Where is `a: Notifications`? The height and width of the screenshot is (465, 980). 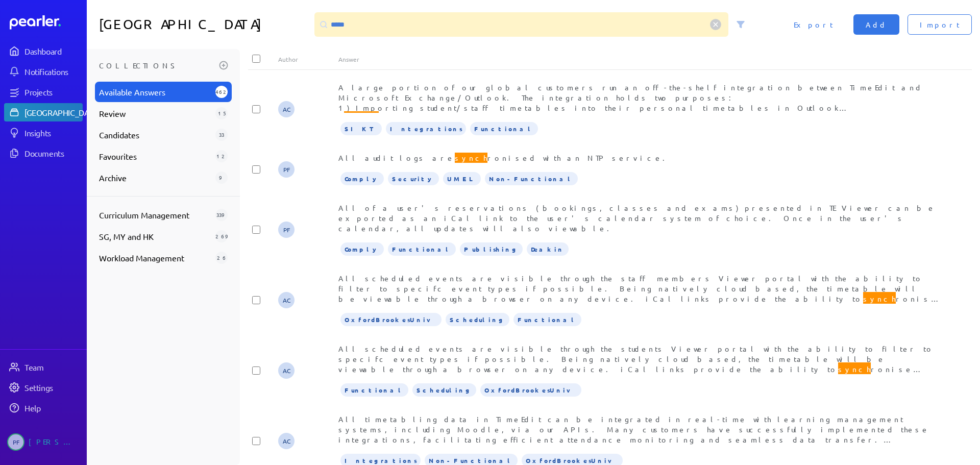
a: Notifications is located at coordinates (43, 72).